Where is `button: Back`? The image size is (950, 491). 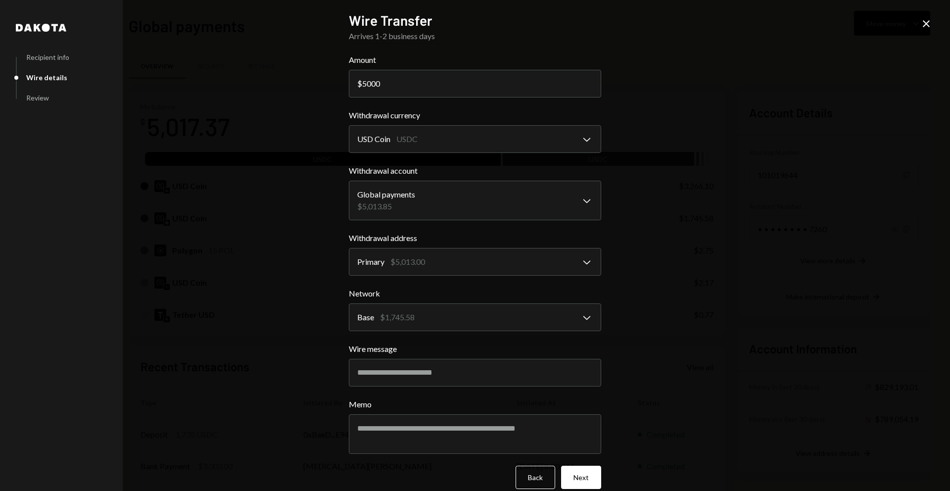 button: Back is located at coordinates (535, 477).